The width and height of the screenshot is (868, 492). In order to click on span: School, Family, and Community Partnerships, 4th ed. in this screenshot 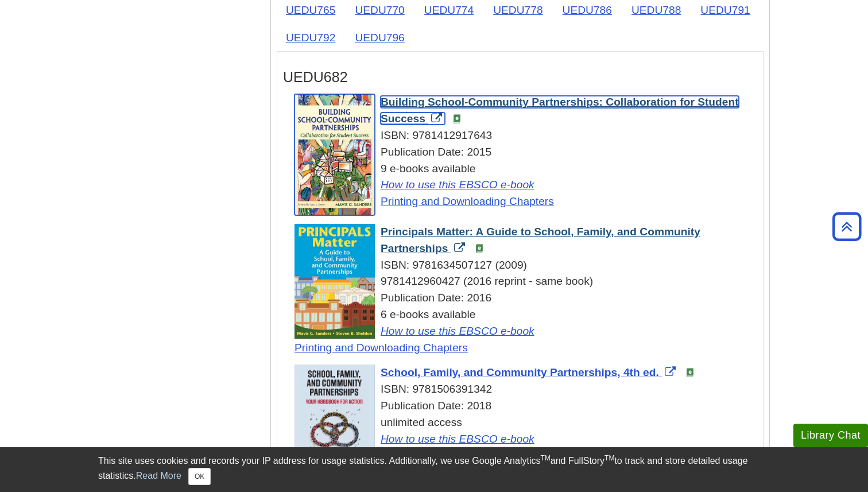, I will do `click(520, 372)`.